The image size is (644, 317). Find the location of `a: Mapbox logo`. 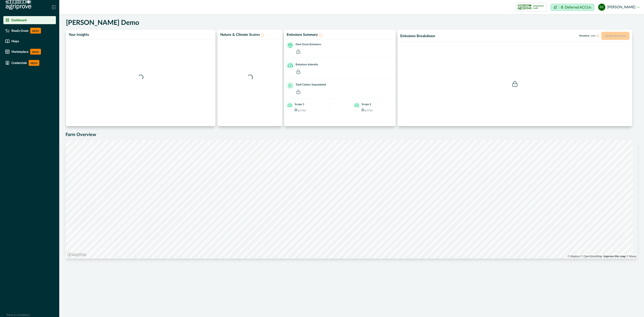

a: Mapbox logo is located at coordinates (77, 254).